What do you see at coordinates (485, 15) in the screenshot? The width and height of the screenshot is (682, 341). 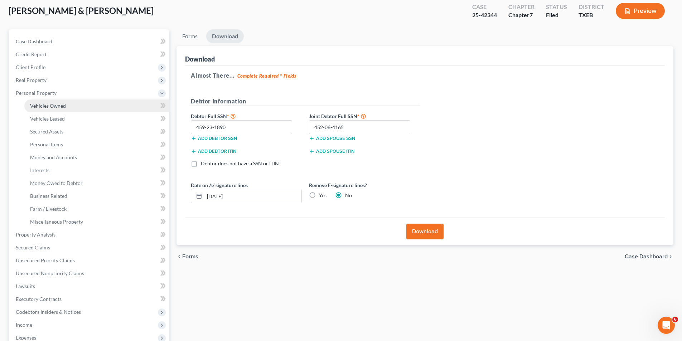 I see `div: 25-42344` at bounding box center [485, 15].